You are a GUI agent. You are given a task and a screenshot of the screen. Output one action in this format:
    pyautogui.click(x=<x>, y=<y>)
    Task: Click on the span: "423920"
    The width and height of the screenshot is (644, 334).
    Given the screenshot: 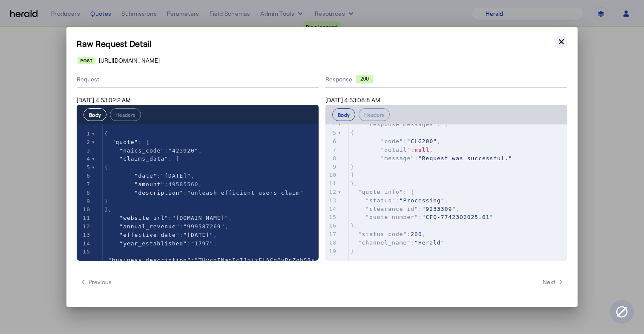 What is the action you would take?
    pyautogui.click(x=183, y=151)
    